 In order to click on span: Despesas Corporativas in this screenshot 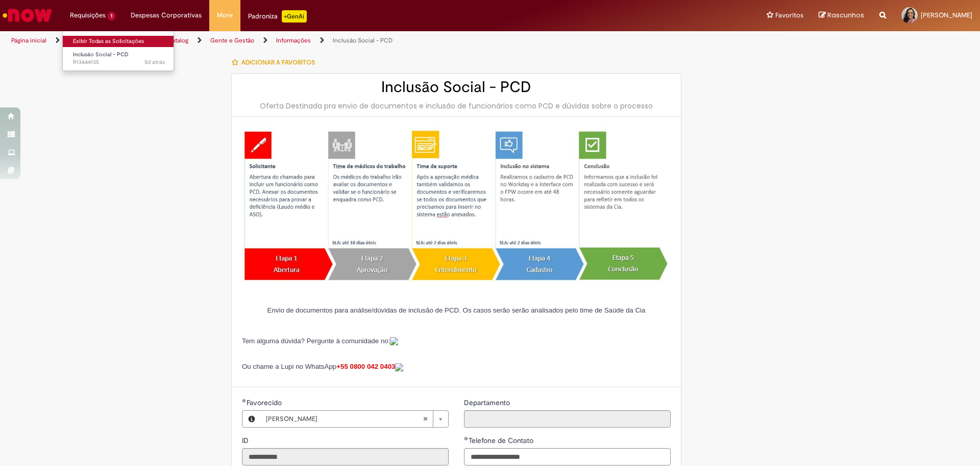, I will do `click(166, 15)`.